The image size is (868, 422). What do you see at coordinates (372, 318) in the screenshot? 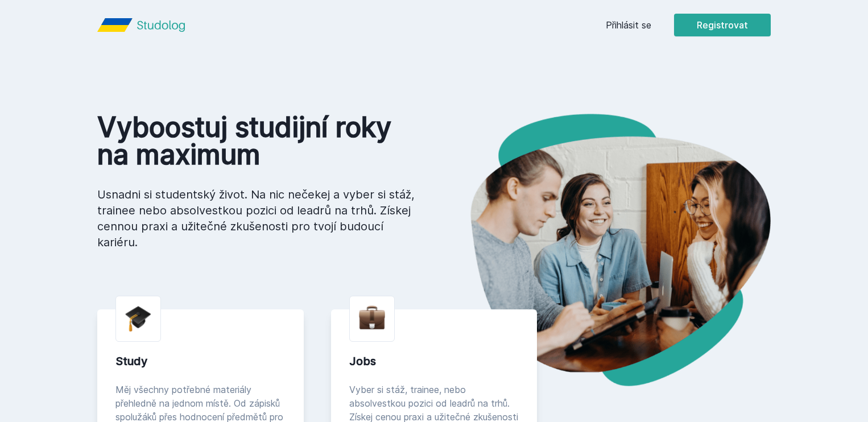
I see `img: briefcase.png` at bounding box center [372, 318].